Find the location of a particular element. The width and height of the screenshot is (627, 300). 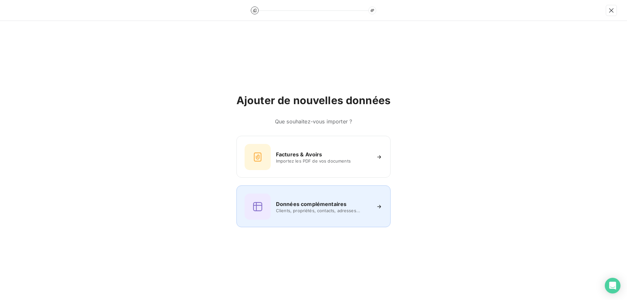

h2: Ajouter de nouvelles données is located at coordinates (313, 101).